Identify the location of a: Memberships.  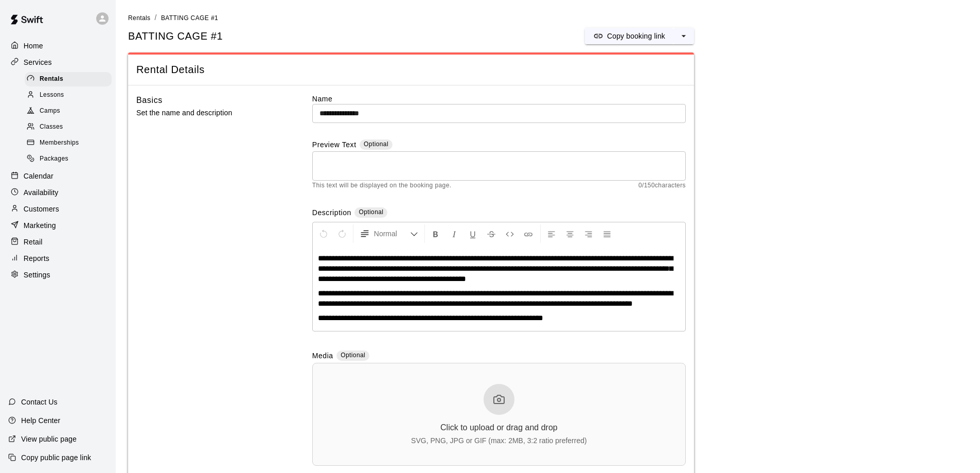
(70, 143).